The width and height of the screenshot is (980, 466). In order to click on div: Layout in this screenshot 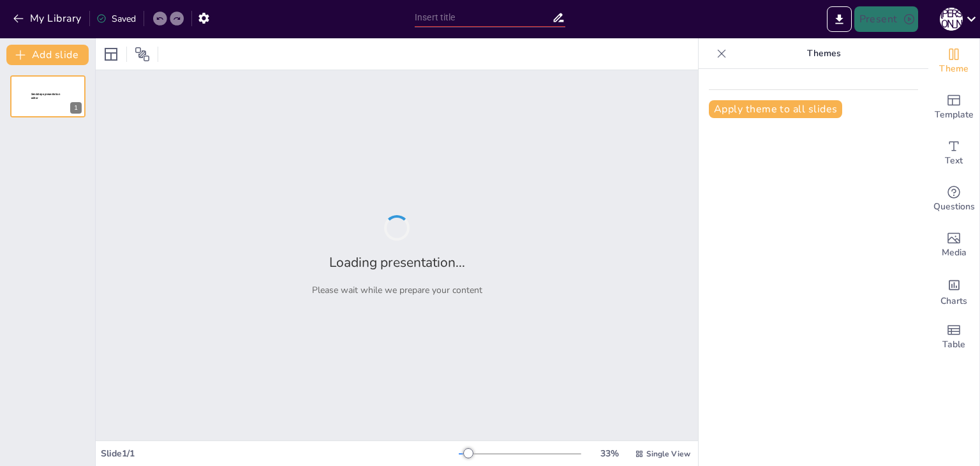, I will do `click(111, 54)`.